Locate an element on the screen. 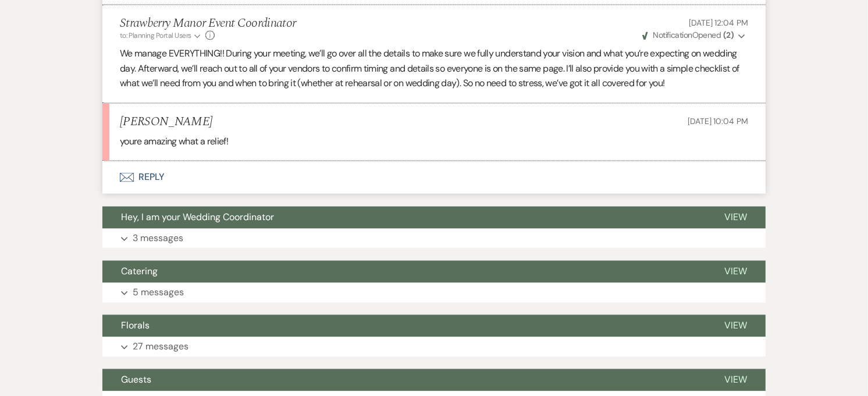  p: 27 messages is located at coordinates (161, 348).